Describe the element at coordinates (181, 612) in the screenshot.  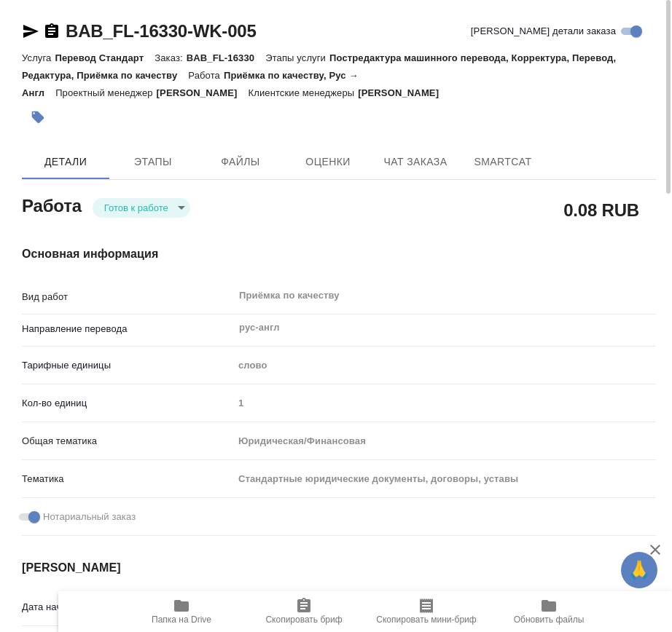
I see `button: Папка на Drive` at that location.